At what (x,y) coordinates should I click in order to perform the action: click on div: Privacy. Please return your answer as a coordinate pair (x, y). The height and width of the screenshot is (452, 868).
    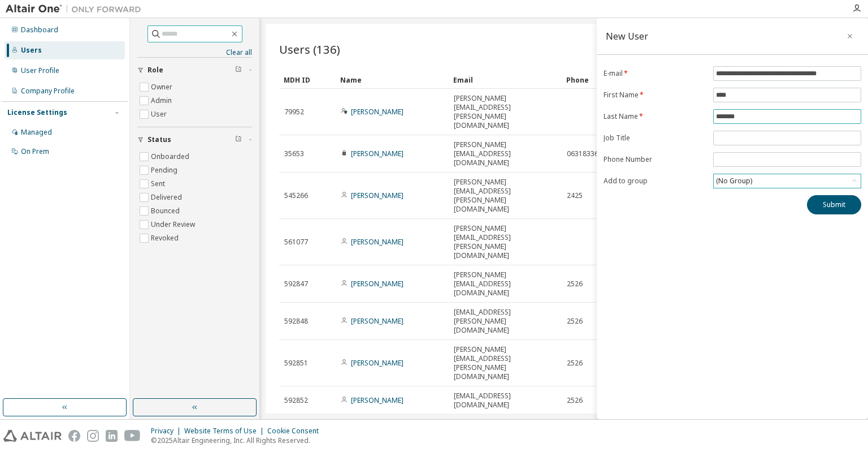
    Looking at the image, I should click on (167, 431).